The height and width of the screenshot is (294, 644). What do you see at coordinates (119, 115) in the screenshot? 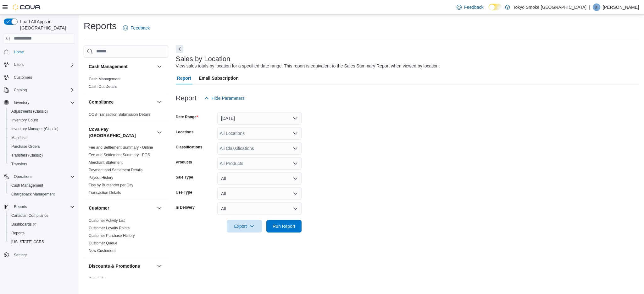
I see `a: OCS Transaction Submission Details` at bounding box center [119, 115].